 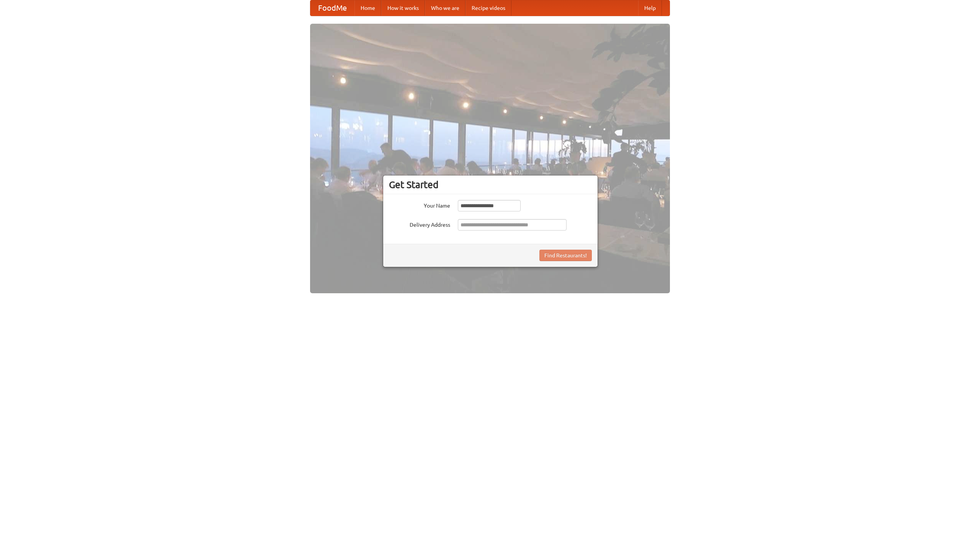 What do you see at coordinates (445, 8) in the screenshot?
I see `a: Who we are` at bounding box center [445, 8].